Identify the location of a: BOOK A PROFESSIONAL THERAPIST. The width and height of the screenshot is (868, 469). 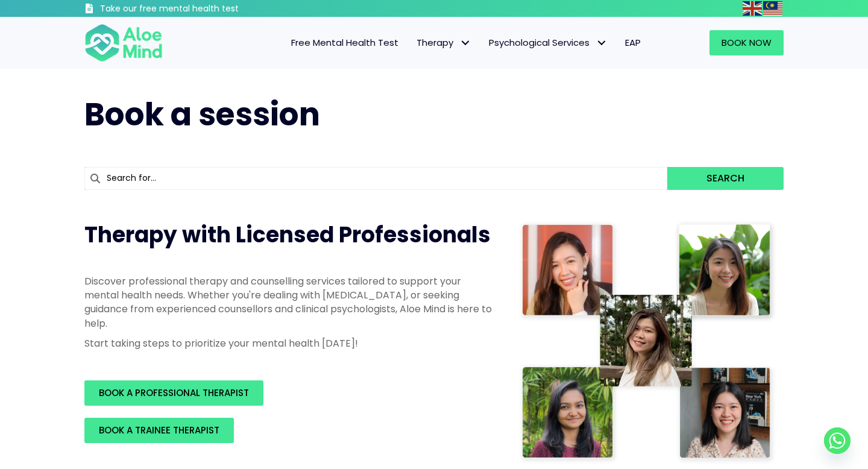
(173, 393).